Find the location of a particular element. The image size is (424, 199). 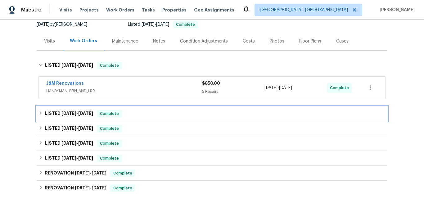

div: Maintenance is located at coordinates (125, 41).